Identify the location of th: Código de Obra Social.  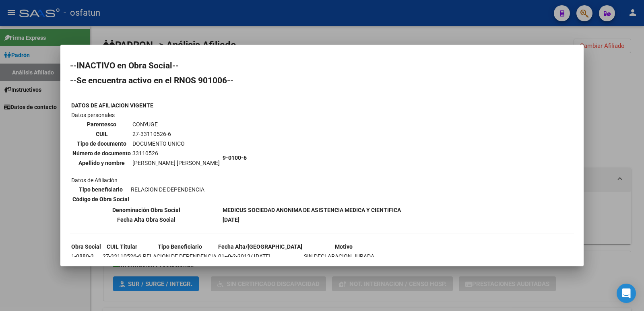
(100, 200).